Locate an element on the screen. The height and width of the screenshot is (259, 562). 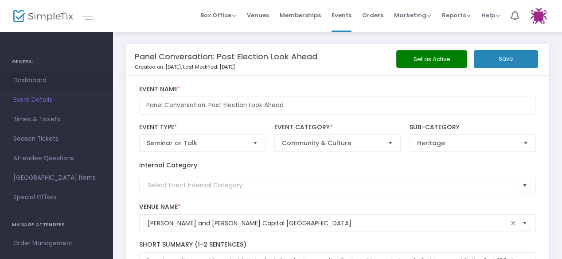
m-panel-title: Panel Conversation: Post Election Look Ahead is located at coordinates (226, 56).